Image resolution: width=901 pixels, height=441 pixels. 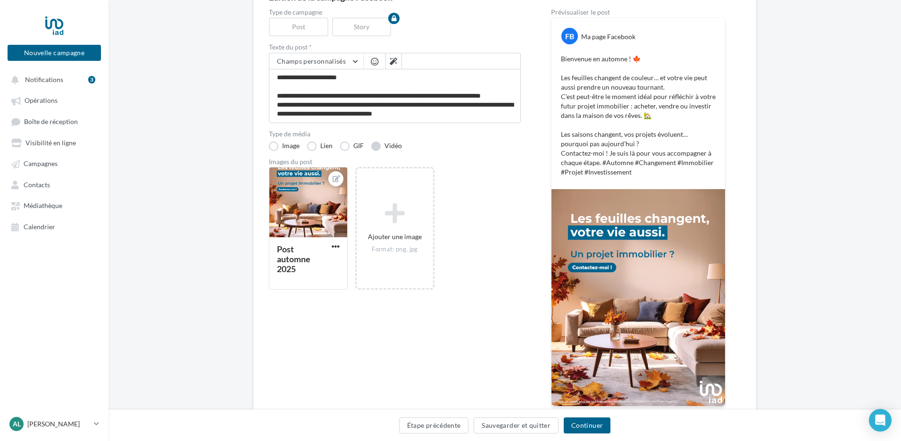 I want to click on a: Calendrier, so click(x=54, y=226).